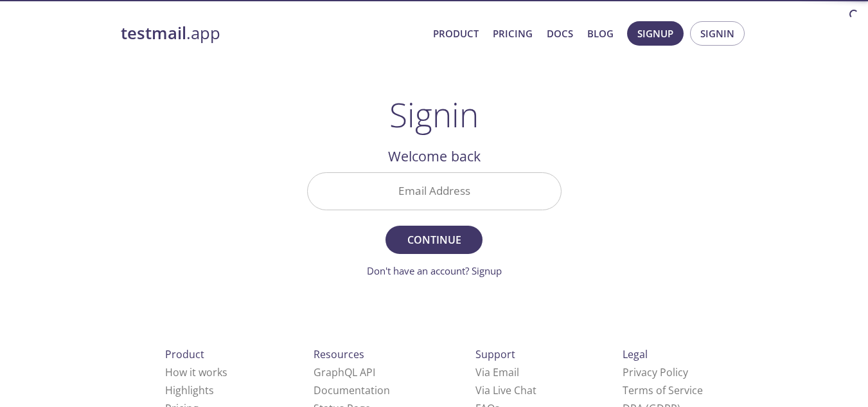  What do you see at coordinates (434, 240) in the screenshot?
I see `button: Continue` at bounding box center [434, 240].